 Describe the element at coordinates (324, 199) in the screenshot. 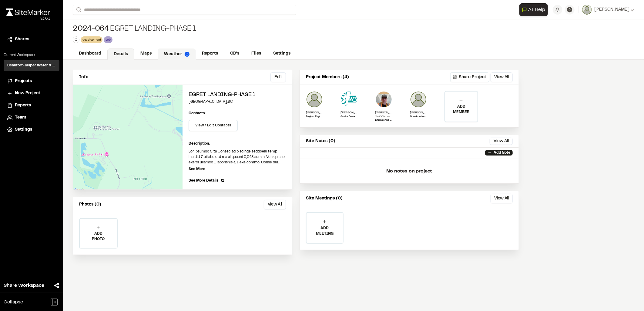

I see `p: Site Meetings (0)` at that location.